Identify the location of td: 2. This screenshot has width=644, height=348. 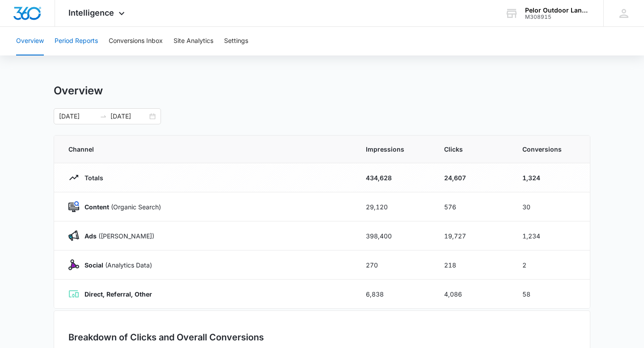
(550, 265).